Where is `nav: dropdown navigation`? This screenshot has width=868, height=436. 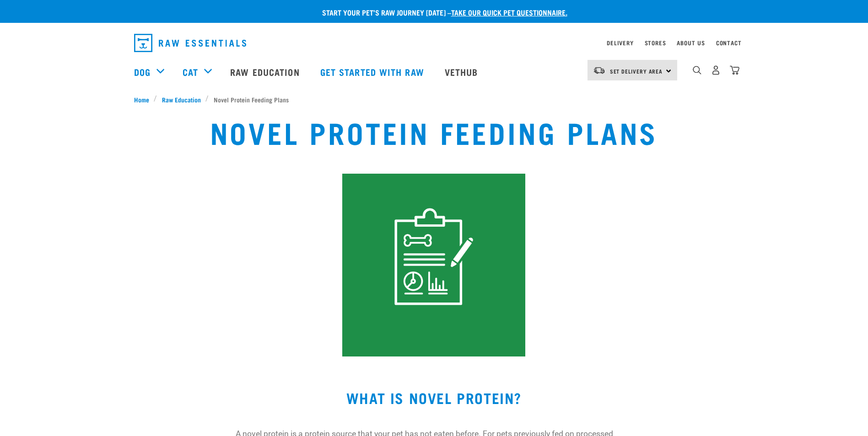 nav: dropdown navigation is located at coordinates (434, 43).